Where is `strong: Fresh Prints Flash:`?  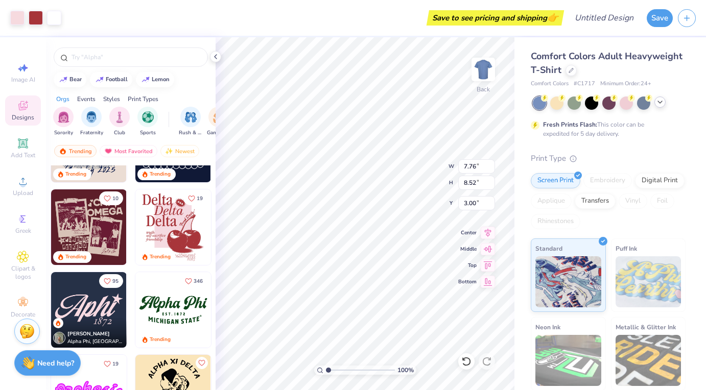 strong: Fresh Prints Flash: is located at coordinates (570, 125).